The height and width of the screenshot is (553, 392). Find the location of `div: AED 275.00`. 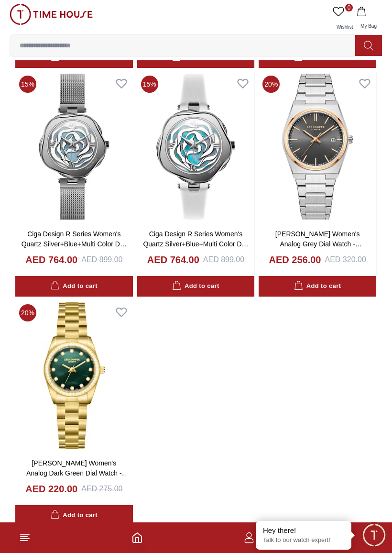

div: AED 275.00 is located at coordinates (102, 489).